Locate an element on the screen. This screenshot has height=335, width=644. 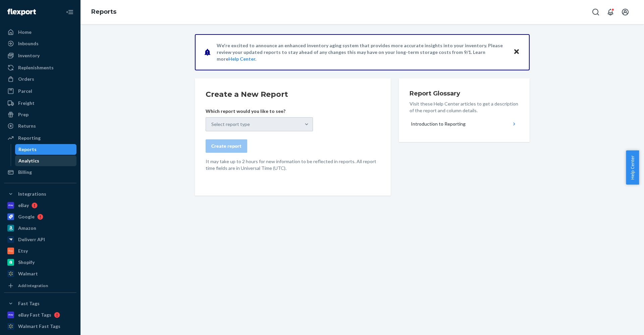
a: Amazon is located at coordinates (40, 228).